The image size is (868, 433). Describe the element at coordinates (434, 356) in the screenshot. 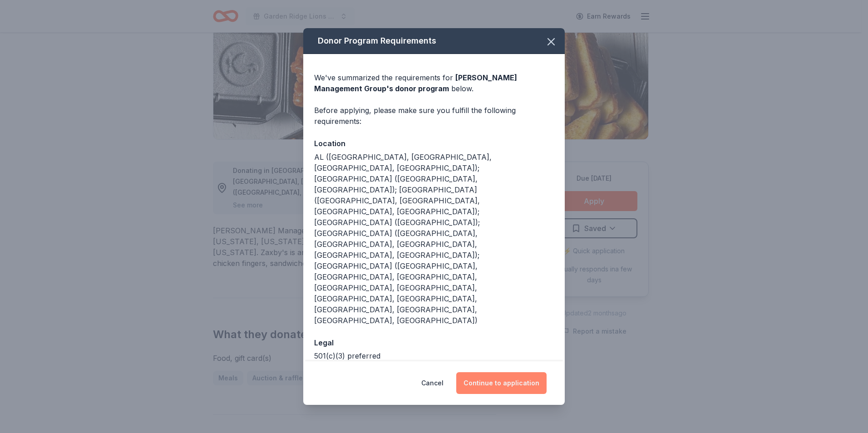

I see `div: 501(c)(3) preferred` at that location.